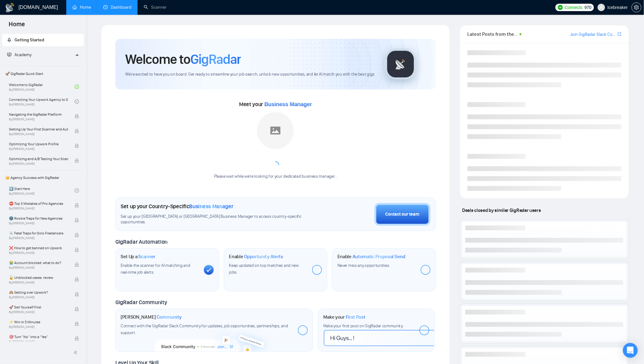 This screenshot has height=364, width=644. Describe the element at coordinates (9, 55) in the screenshot. I see `span: fund-projection-screen` at that location.